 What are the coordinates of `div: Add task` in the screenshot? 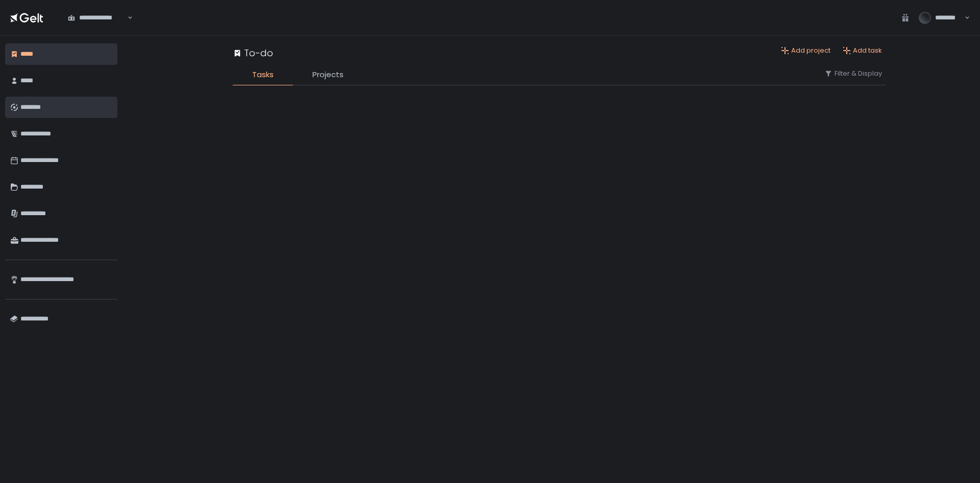 It's located at (863, 50).